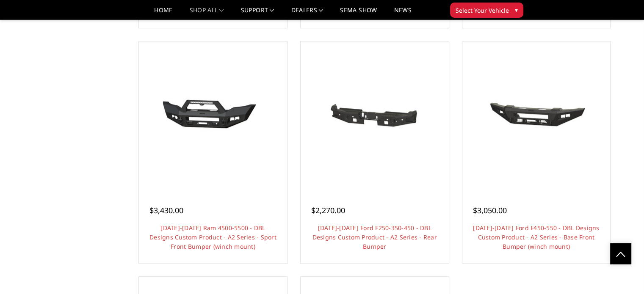 The width and height of the screenshot is (644, 294). Describe the element at coordinates (163, 13) in the screenshot. I see `a: Home` at that location.